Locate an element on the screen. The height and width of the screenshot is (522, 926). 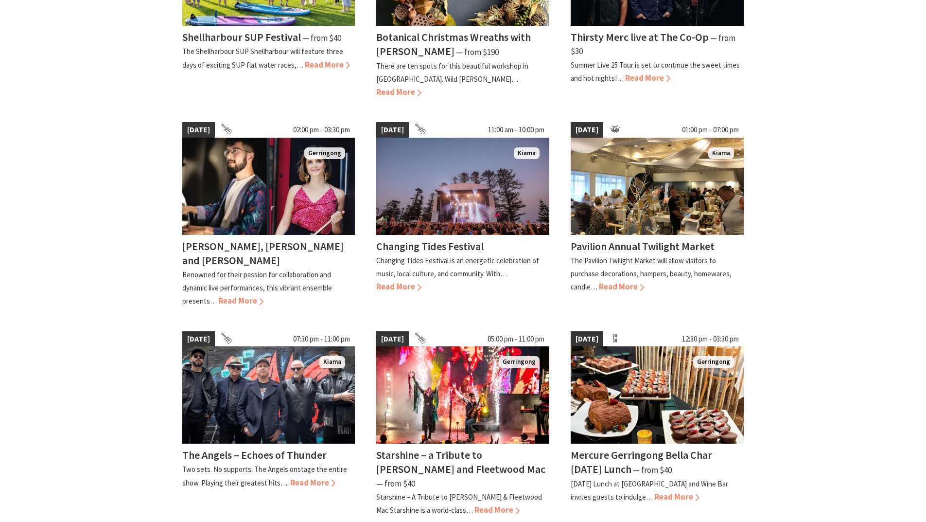
img: Changing Tides Main Stage is located at coordinates (463, 186).